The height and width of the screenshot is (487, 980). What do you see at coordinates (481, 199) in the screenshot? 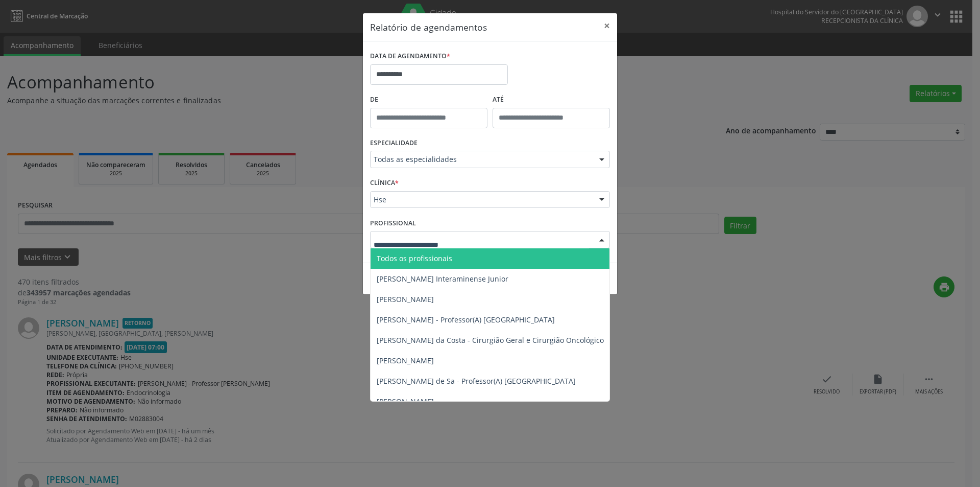
I see `span: Hse` at bounding box center [481, 199].